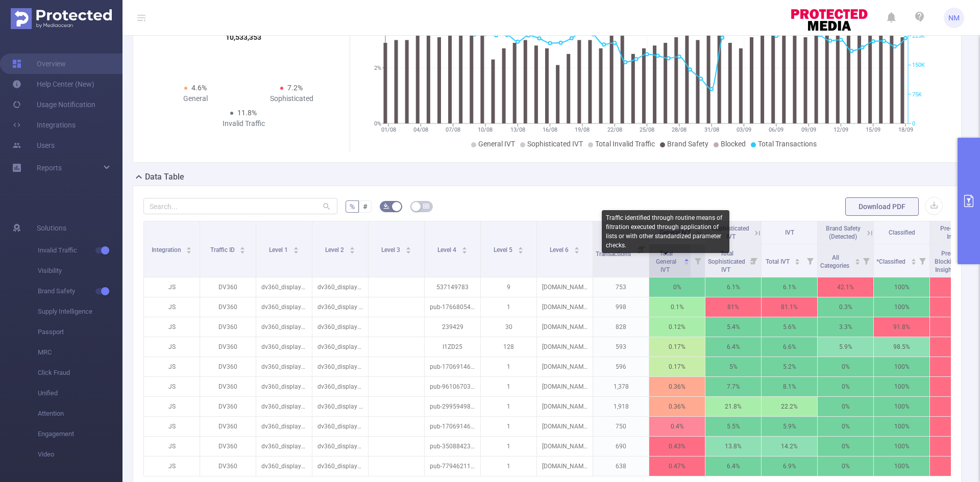  I want to click on p: 81.1%, so click(790, 307).